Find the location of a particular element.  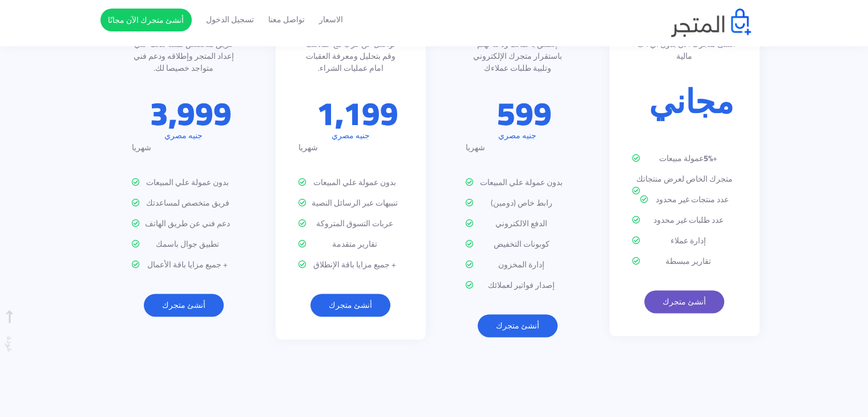

p: تطبيق جوال باسمك is located at coordinates (184, 244).